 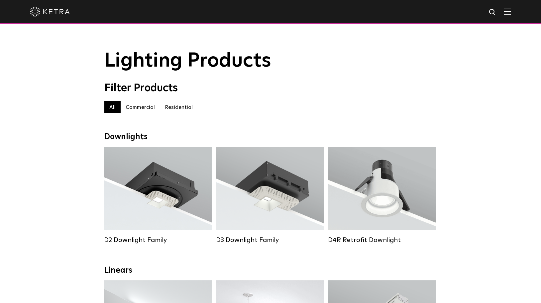 What do you see at coordinates (270, 195) in the screenshot?
I see `a: D3 Downlight Family Lumen Output:700 / 900 / 1100Colors:White / Black / Silver / Bronze / Paintab...` at bounding box center [270, 195].